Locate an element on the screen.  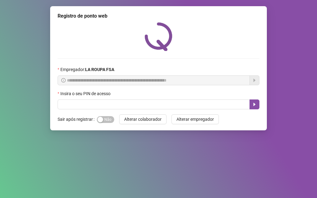
span: caret-right is located at coordinates (254, 105).